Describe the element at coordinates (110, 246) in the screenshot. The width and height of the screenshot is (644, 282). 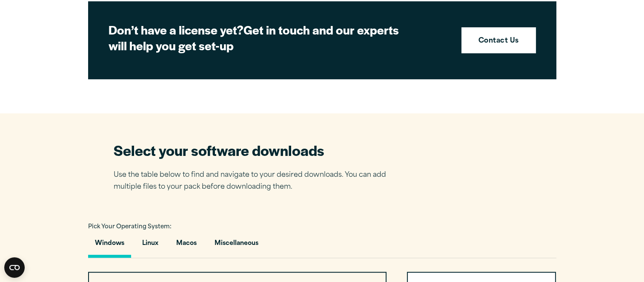
I see `button: Windows` at that location.